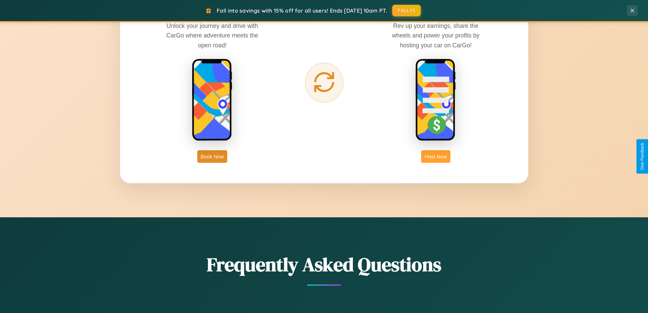 This screenshot has height=313, width=648. Describe the element at coordinates (212, 35) in the screenshot. I see `p: Unlock your journey and drive with CarGo where adventure meets the open road!` at that location.